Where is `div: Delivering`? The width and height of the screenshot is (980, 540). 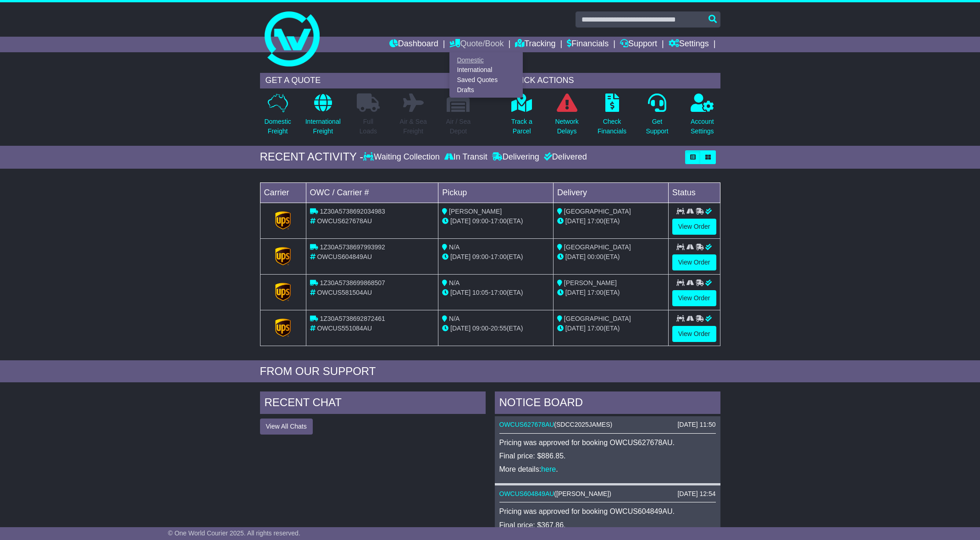 div: Delivering is located at coordinates (515, 157).